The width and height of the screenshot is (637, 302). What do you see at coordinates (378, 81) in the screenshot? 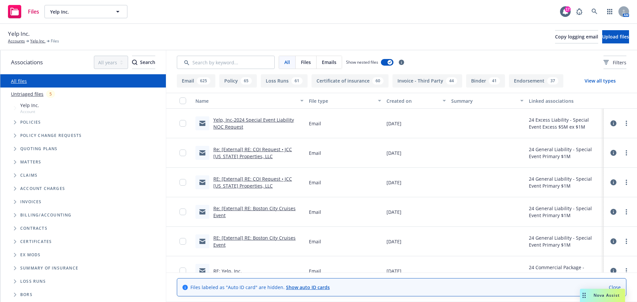
I see `div: 60` at bounding box center [378, 81].